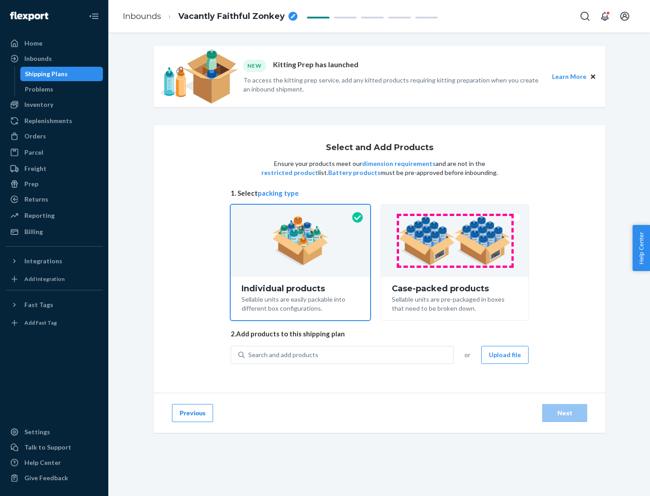 This screenshot has height=496, width=650. What do you see at coordinates (36, 199) in the screenshot?
I see `div: Returns` at bounding box center [36, 199].